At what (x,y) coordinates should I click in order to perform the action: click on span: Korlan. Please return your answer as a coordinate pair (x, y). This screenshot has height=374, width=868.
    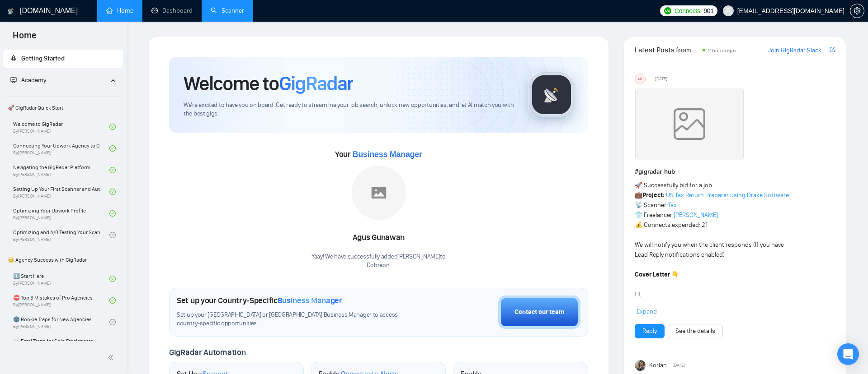
    Looking at the image, I should click on (658, 365).